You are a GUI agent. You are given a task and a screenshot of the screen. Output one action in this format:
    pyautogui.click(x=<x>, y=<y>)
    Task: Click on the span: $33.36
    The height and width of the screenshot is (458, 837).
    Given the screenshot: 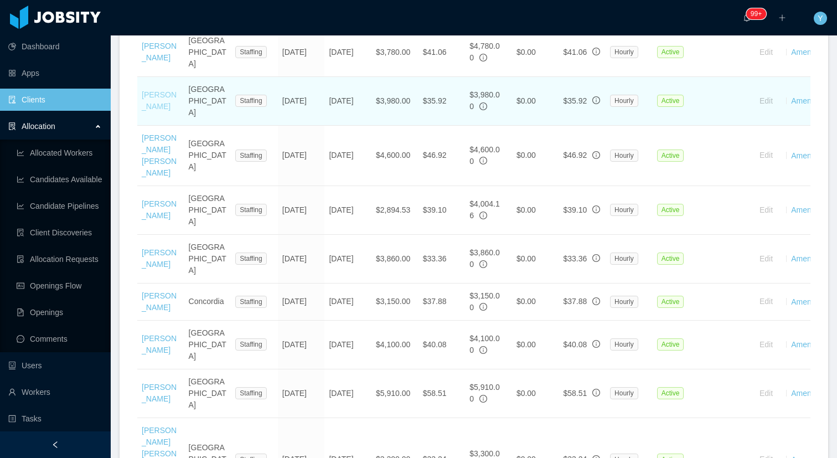 What is the action you would take?
    pyautogui.click(x=574, y=258)
    